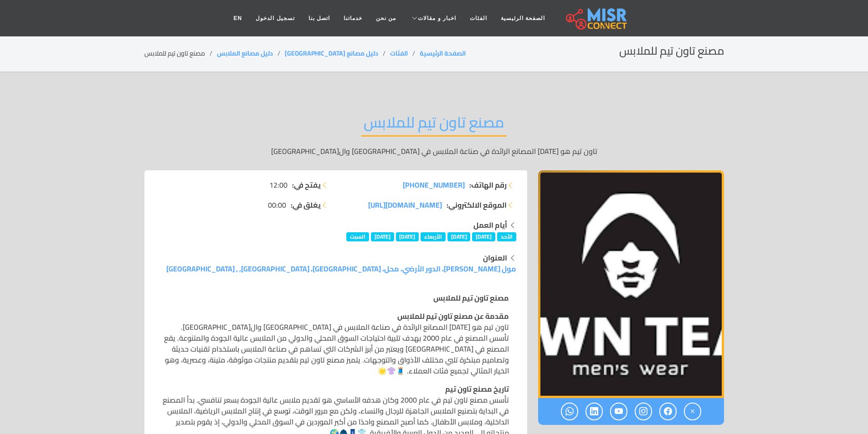 The image size is (868, 434). Describe the element at coordinates (476, 205) in the screenshot. I see `strong: الموقع الالكتروني:` at that location.